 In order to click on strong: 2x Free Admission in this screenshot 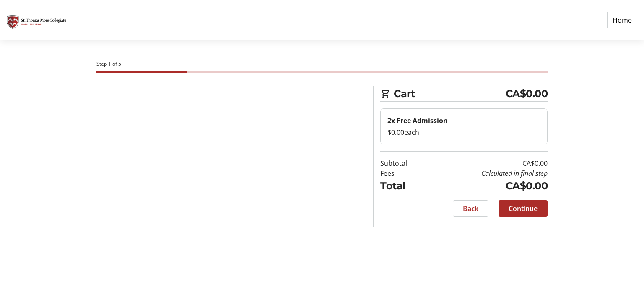, I will do `click(417, 120)`.